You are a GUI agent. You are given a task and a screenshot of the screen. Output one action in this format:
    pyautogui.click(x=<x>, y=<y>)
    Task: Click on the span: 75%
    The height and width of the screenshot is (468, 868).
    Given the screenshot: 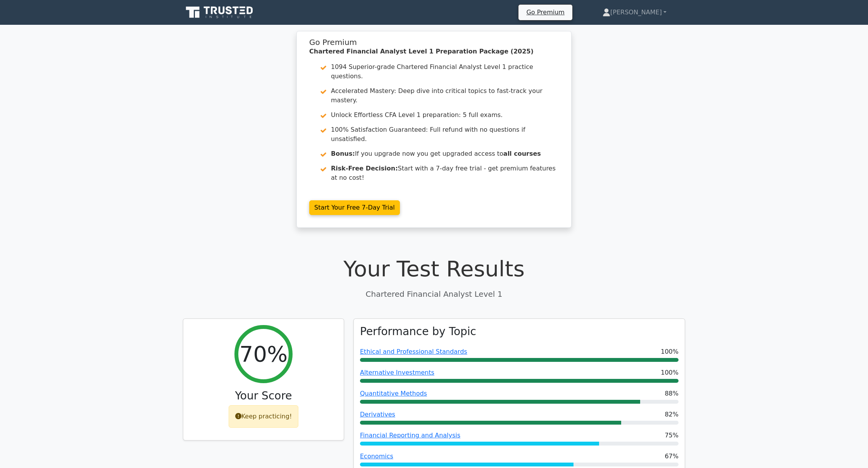 What is the action you would take?
    pyautogui.click(x=671, y=435)
    